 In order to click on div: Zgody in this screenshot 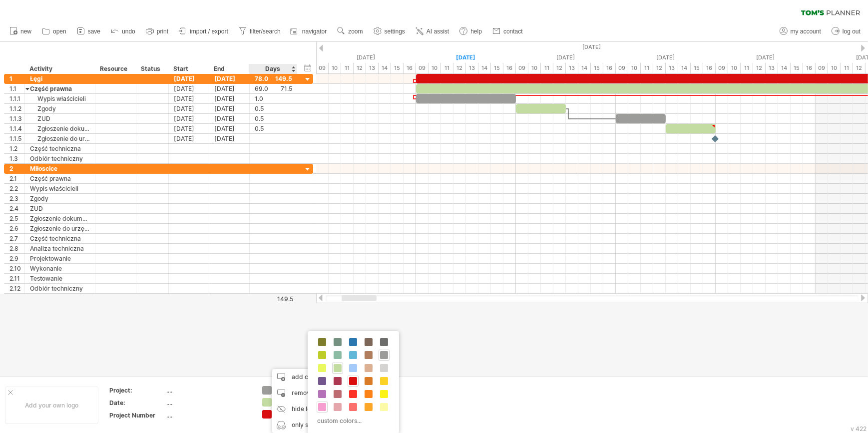, I will do `click(60, 109)`.